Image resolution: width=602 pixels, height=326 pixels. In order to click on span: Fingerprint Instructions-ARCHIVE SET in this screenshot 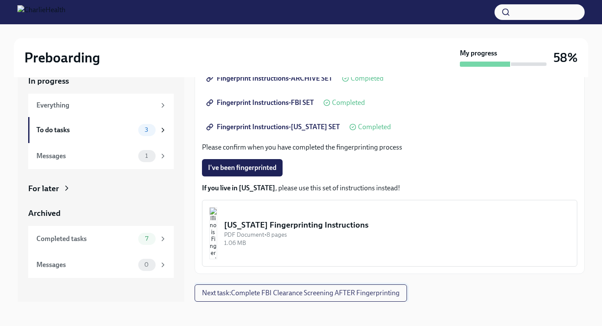, I will do `click(270, 79)`.